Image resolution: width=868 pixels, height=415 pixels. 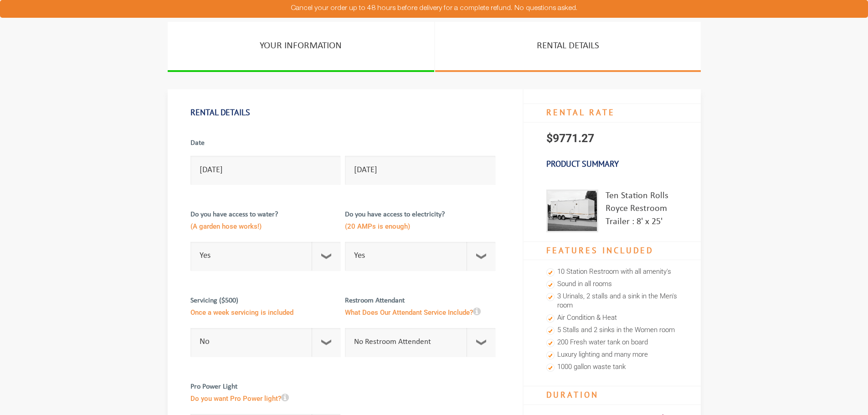 What do you see at coordinates (265, 399) in the screenshot?
I see `span: Do you want Pro Power light?` at bounding box center [265, 399].